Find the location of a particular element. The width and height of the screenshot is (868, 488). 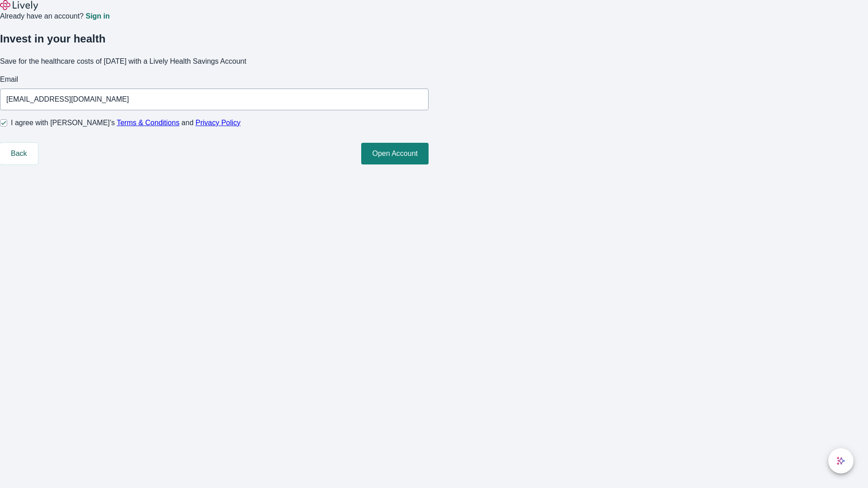

button: Open Account is located at coordinates (394, 154).